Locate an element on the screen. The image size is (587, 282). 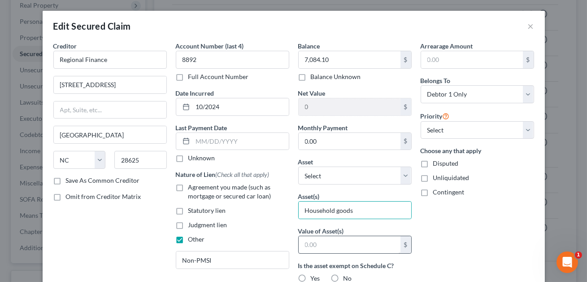
input: Apt, Suite, etc... is located at coordinates (110, 110).